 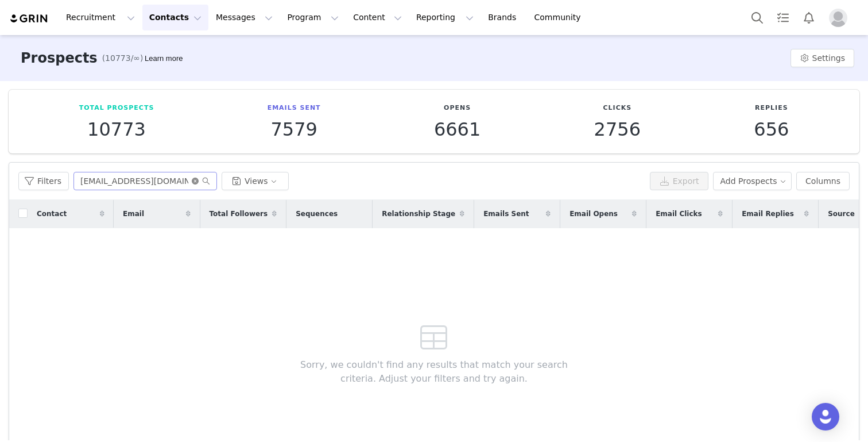 What do you see at coordinates (123, 58) in the screenshot?
I see `span: (10773/∞)` at bounding box center [123, 58].